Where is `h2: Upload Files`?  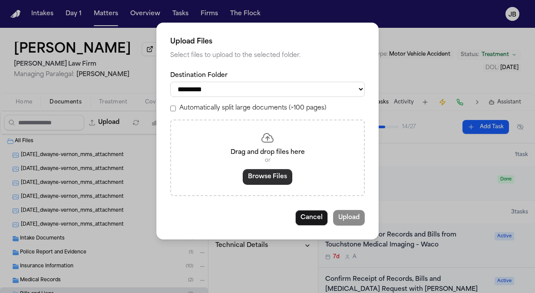 h2: Upload Files is located at coordinates (267, 42).